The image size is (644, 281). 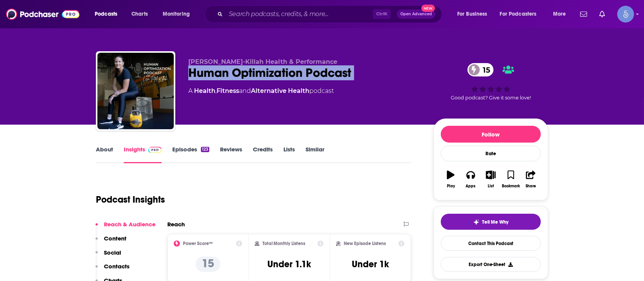 I want to click on h1: Podcast Insights, so click(x=130, y=199).